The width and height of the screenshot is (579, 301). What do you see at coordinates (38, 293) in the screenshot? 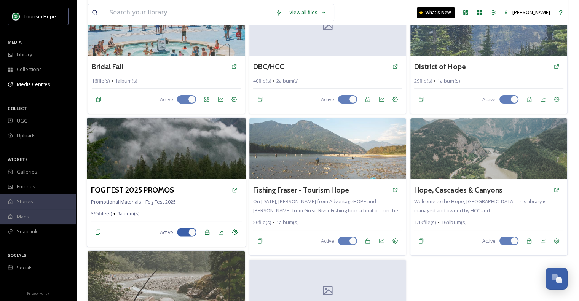
I see `a: Privacy Policy` at bounding box center [38, 293].